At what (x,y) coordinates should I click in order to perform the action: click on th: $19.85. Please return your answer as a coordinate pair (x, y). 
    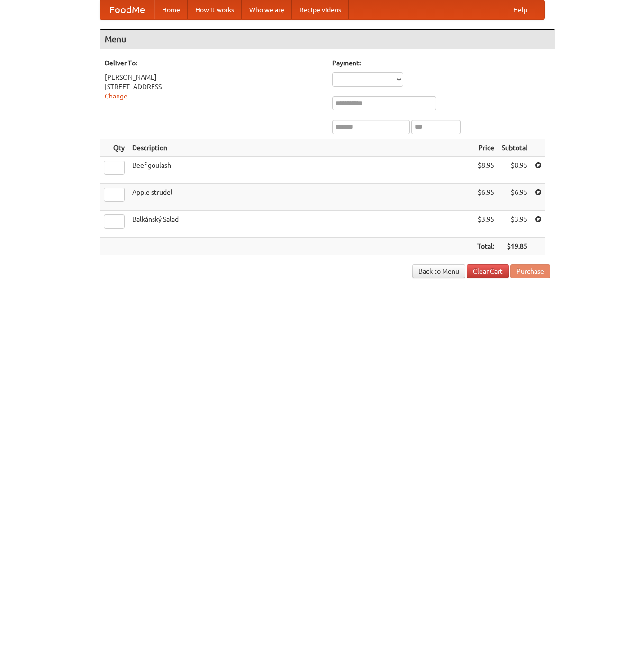
    Looking at the image, I should click on (514, 246).